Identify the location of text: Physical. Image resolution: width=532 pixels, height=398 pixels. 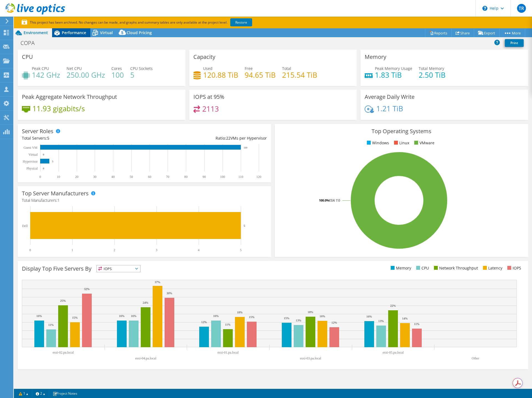
(32, 168).